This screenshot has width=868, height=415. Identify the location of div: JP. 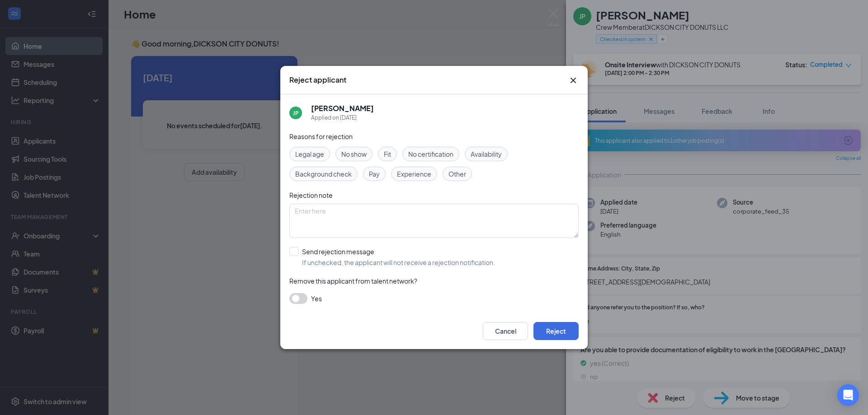
(296, 113).